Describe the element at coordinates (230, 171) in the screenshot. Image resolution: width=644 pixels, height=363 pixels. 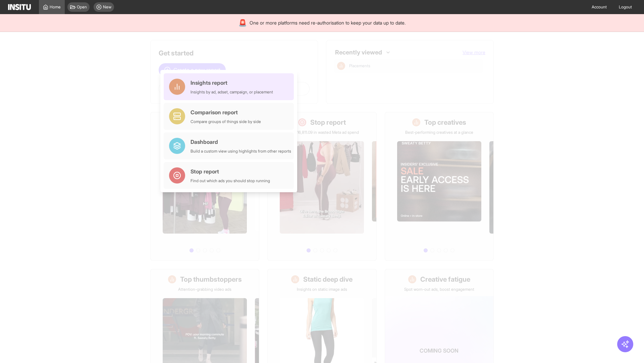
I see `div: Stop report` at that location.